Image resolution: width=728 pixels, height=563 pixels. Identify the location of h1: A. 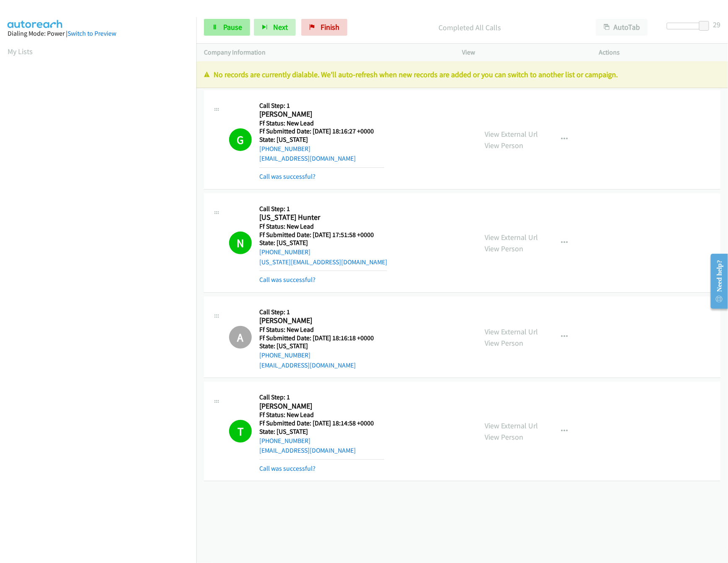
(240, 338).